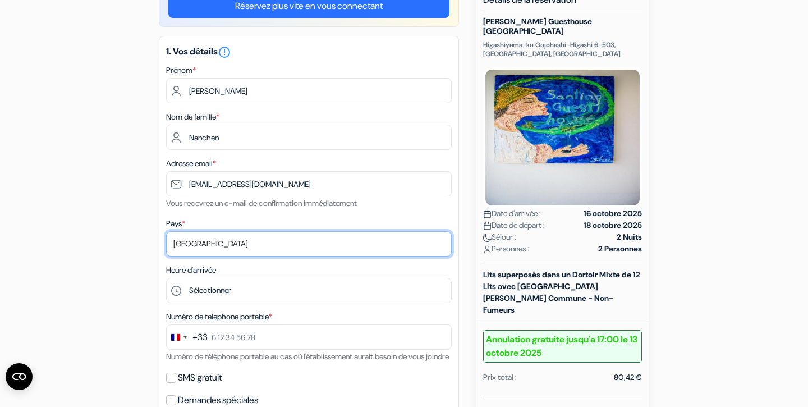 This screenshot has height=407, width=808. I want to click on input: 6 12 34 56 78, so click(309, 337).